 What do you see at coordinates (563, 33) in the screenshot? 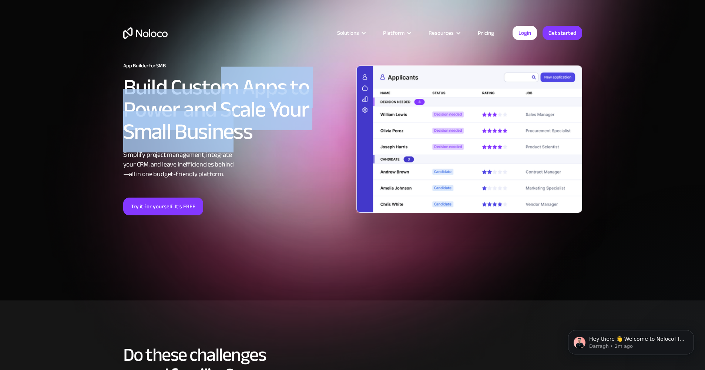
I see `a: Get started` at bounding box center [563, 33].